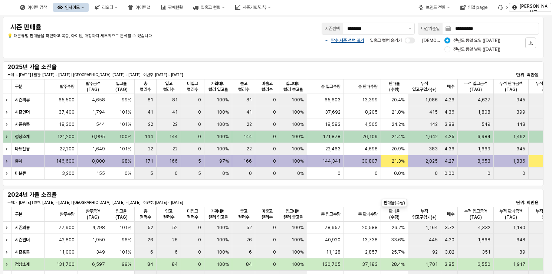 The image size is (552, 274). What do you see at coordinates (371, 112) in the screenshot?
I see `span: 8,205` at bounding box center [371, 112].